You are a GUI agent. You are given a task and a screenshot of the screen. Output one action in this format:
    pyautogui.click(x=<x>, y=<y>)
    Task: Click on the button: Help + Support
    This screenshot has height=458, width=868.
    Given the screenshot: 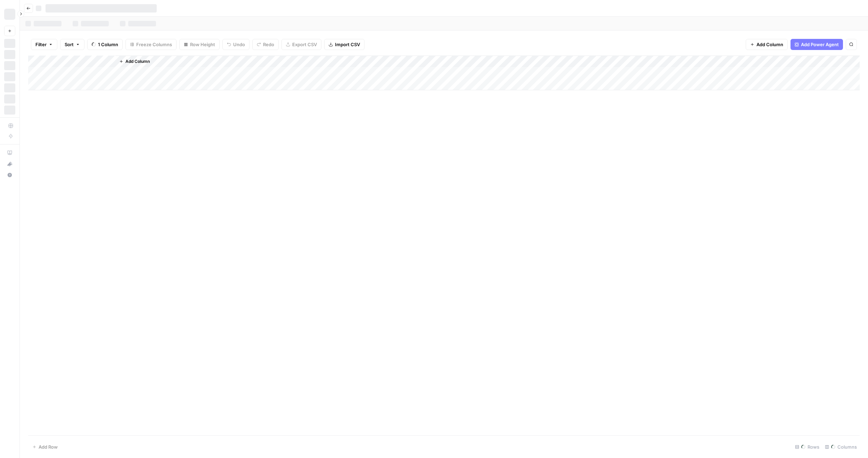 What is the action you would take?
    pyautogui.click(x=10, y=175)
    